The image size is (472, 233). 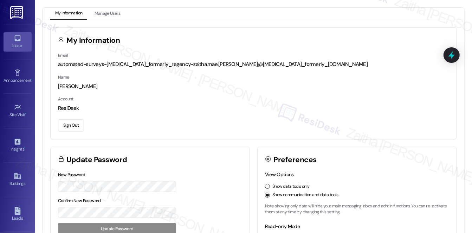 I want to click on h3: Preferences, so click(x=295, y=160).